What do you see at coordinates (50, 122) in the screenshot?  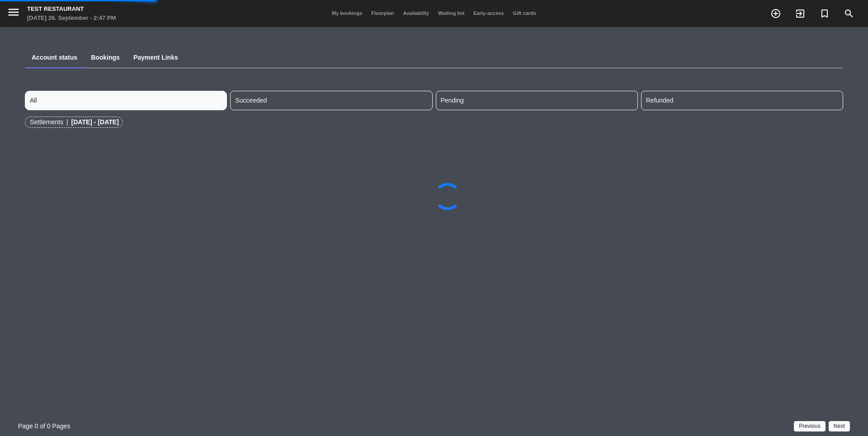 I see `div: Settlements` at bounding box center [50, 122].